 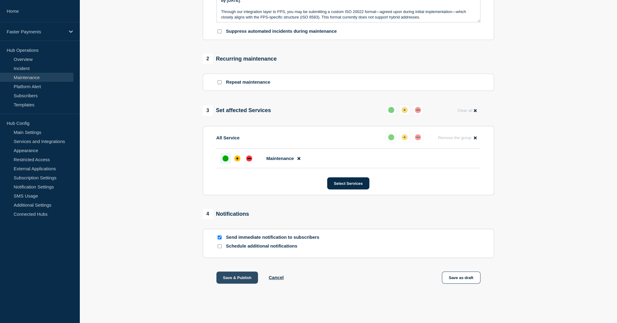 What do you see at coordinates (237, 111) in the screenshot?
I see `div: Set affected Services` at bounding box center [237, 111].